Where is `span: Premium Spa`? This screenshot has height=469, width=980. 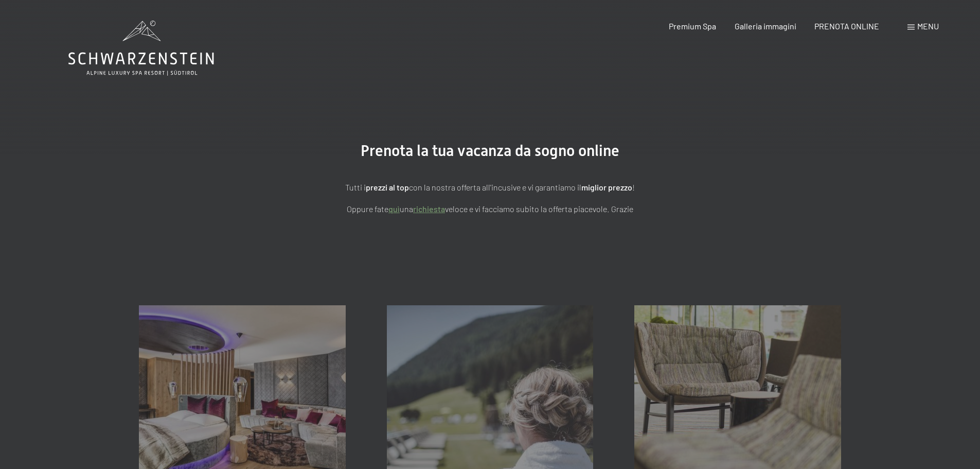 span: Premium Spa is located at coordinates (693, 26).